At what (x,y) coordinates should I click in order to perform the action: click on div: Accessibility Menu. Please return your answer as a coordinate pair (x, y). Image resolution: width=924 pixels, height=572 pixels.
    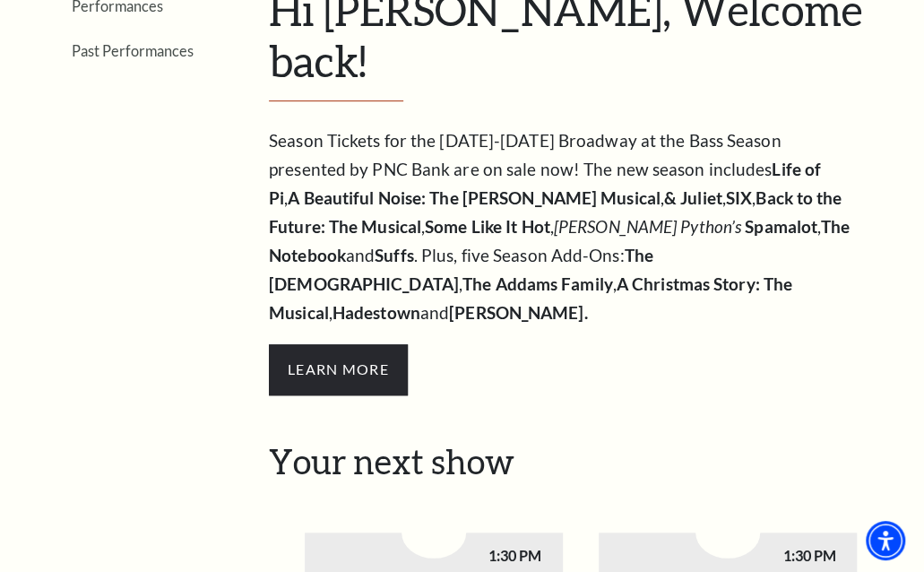
    Looking at the image, I should click on (885, 541).